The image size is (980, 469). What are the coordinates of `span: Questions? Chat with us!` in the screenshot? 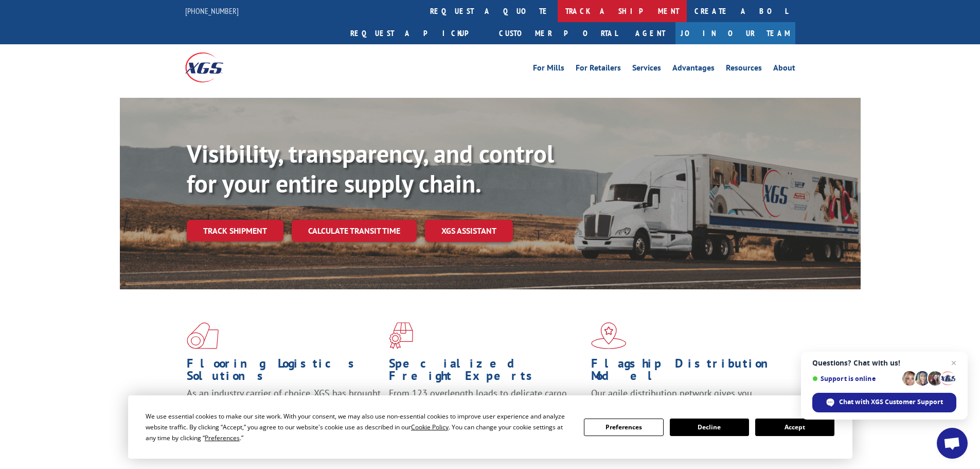 It's located at (885, 363).